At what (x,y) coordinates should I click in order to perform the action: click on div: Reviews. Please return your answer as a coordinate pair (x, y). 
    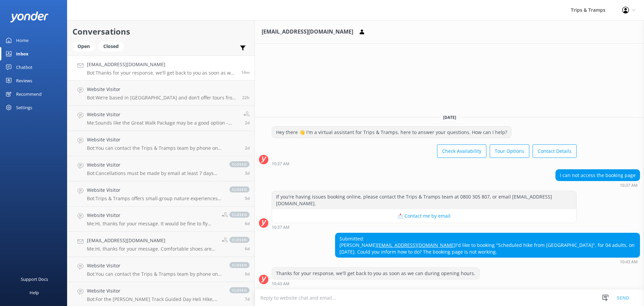
    Looking at the image, I should click on (24, 81).